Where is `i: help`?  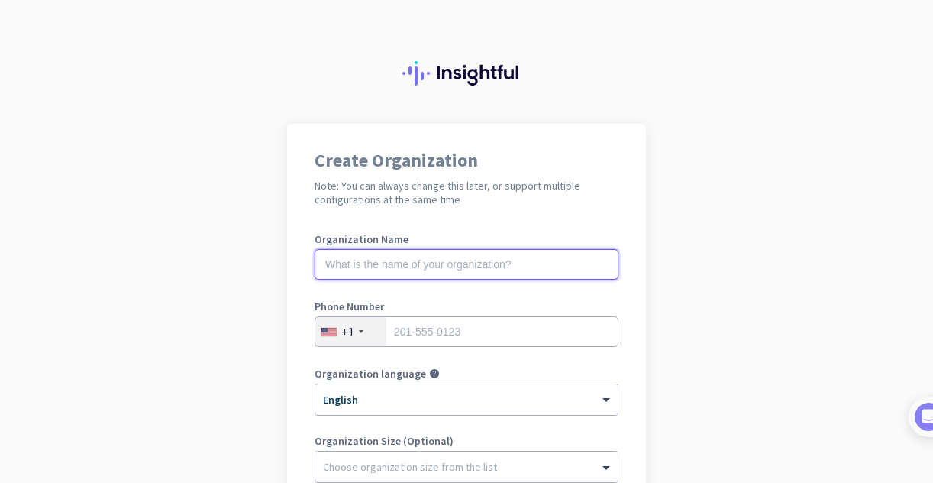
i: help is located at coordinates (435, 373).